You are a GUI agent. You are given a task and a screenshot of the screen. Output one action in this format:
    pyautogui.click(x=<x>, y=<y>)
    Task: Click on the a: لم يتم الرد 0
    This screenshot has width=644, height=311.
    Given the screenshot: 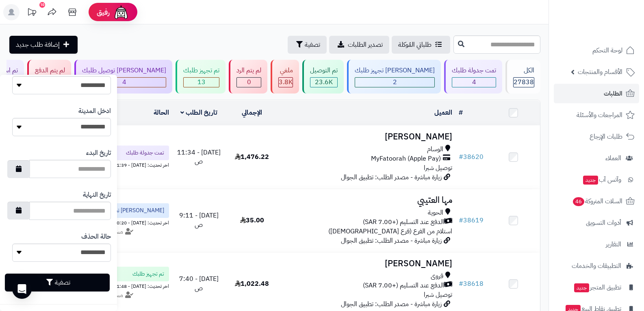 What is the action you would take?
    pyautogui.click(x=248, y=76)
    